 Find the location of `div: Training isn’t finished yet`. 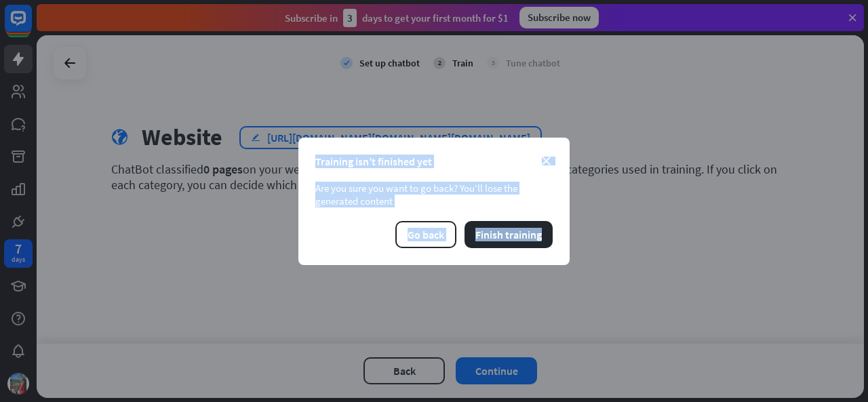

div: Training isn’t finished yet is located at coordinates (434, 161).